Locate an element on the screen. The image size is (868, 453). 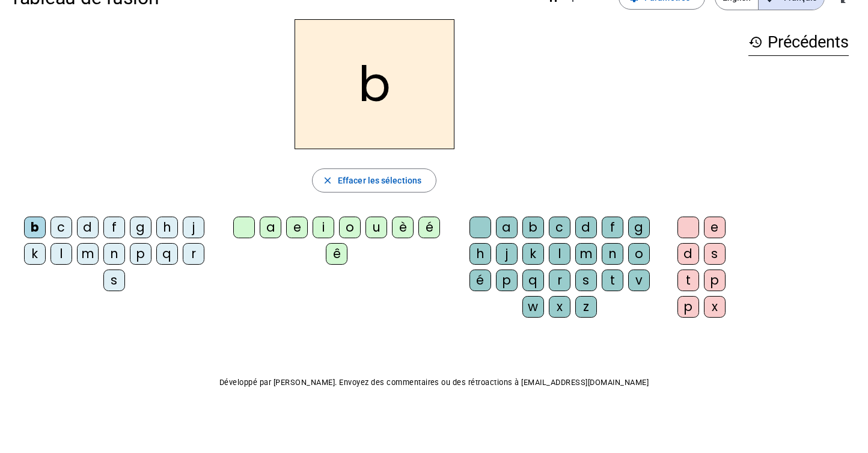
h3: Précédents is located at coordinates (799, 42).